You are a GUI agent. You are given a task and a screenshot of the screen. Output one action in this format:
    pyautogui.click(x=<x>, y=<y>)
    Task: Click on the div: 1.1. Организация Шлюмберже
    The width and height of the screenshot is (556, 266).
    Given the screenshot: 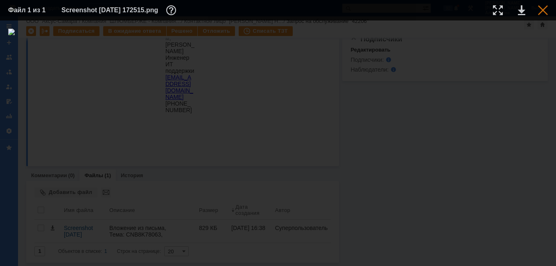 What is the action you would take?
    pyautogui.click(x=145, y=55)
    